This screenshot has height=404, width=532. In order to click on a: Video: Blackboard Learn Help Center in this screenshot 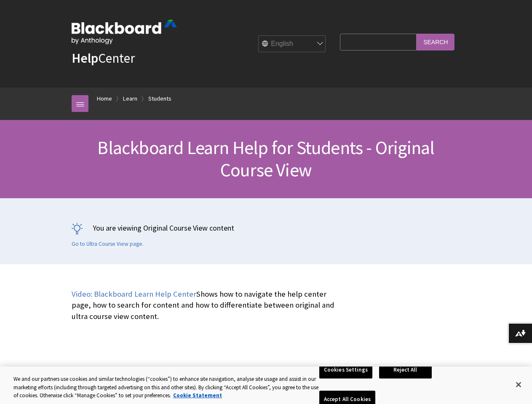, I will do `click(134, 294)`.